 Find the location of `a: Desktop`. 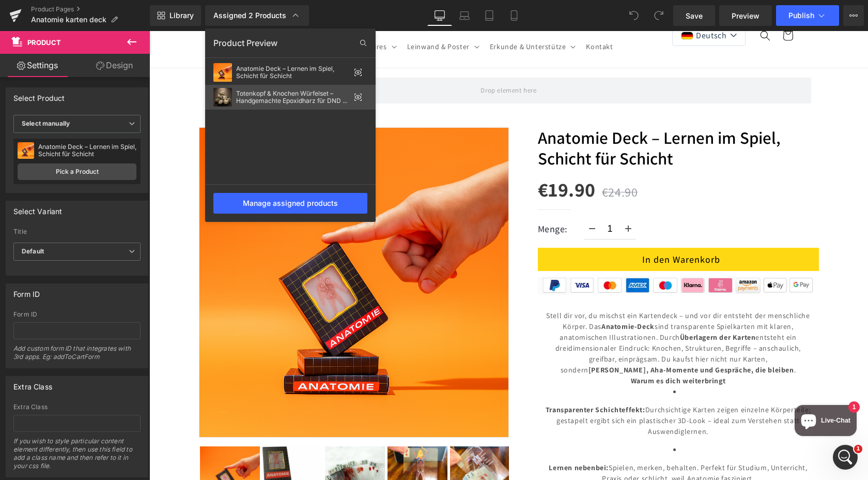

a: Desktop is located at coordinates (440, 15).